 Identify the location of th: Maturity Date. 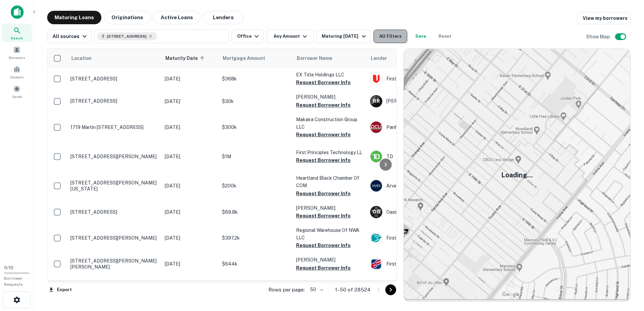
(190, 58).